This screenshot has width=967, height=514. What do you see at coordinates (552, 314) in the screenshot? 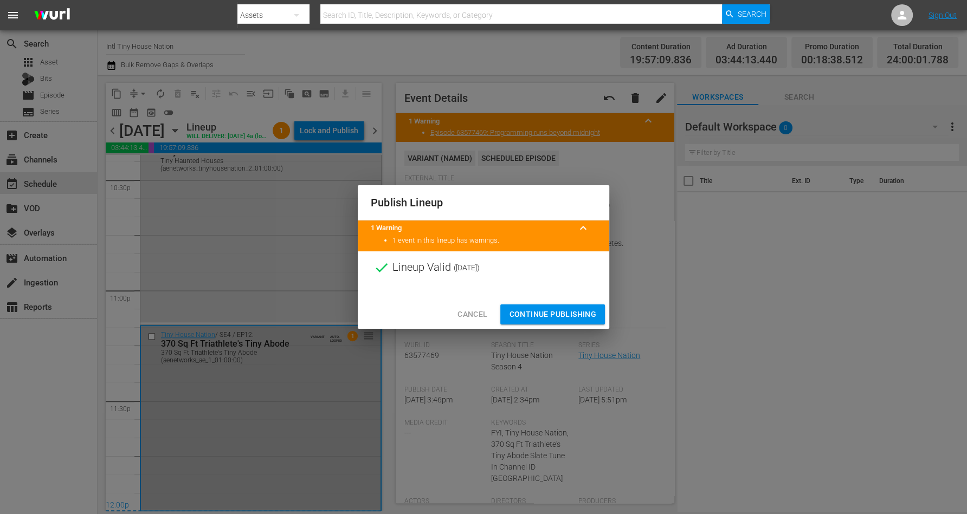
I see `button: Continue Publishing` at bounding box center [552, 314].